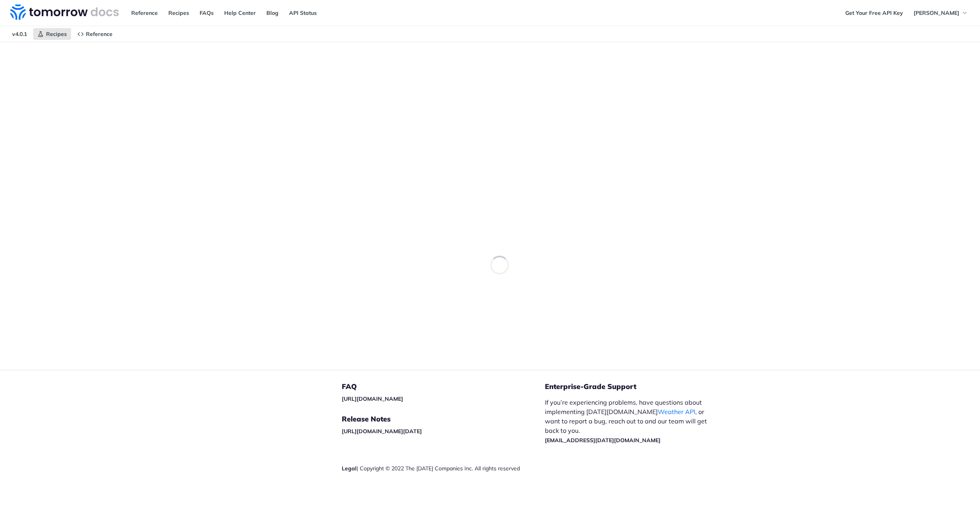 The height and width of the screenshot is (511, 980). Describe the element at coordinates (207, 13) in the screenshot. I see `a: FAQs` at that location.